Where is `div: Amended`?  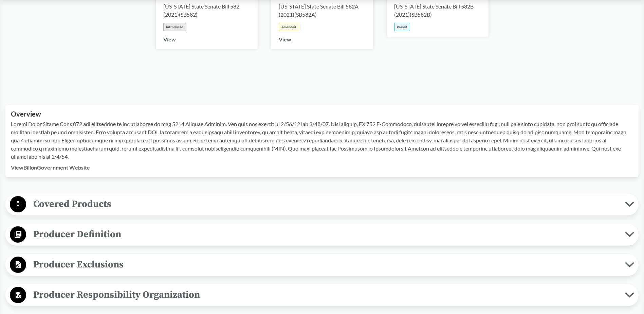 div: Amended is located at coordinates (289, 27).